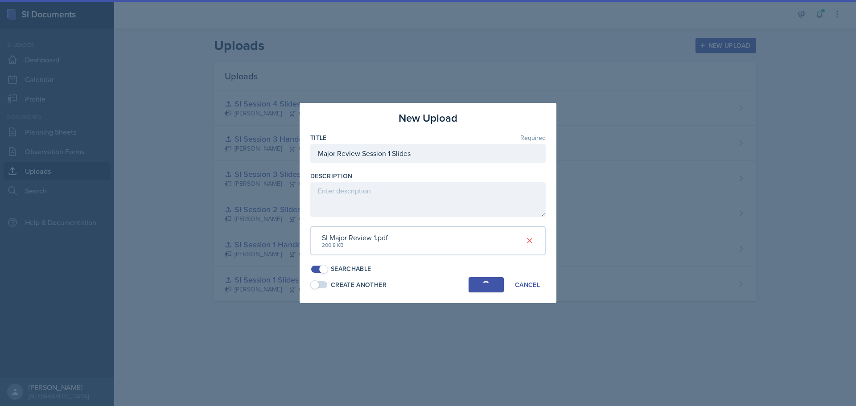 This screenshot has width=856, height=406. What do you see at coordinates (351, 269) in the screenshot?
I see `div: Searchable` at bounding box center [351, 269].